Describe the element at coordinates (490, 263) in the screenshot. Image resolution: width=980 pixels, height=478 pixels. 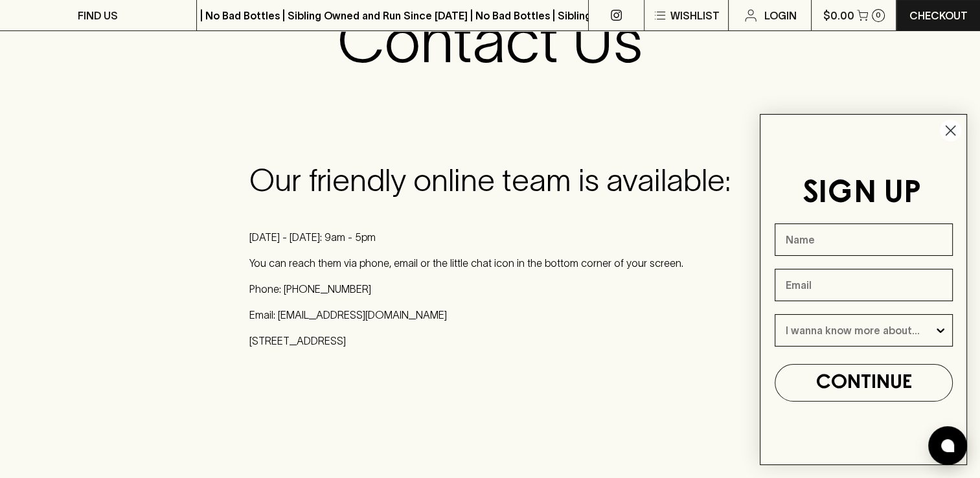
I see `p: You can reach them via phone, email or the little chat icon in the bottom corner of your screen.` at that location.